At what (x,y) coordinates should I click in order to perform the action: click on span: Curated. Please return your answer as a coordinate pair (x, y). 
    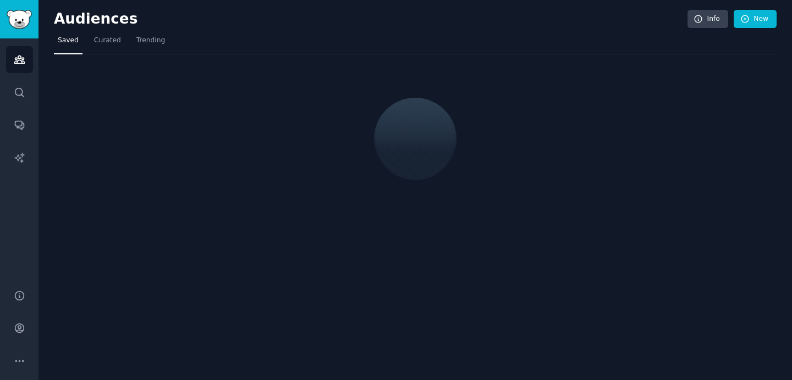
    Looking at the image, I should click on (107, 41).